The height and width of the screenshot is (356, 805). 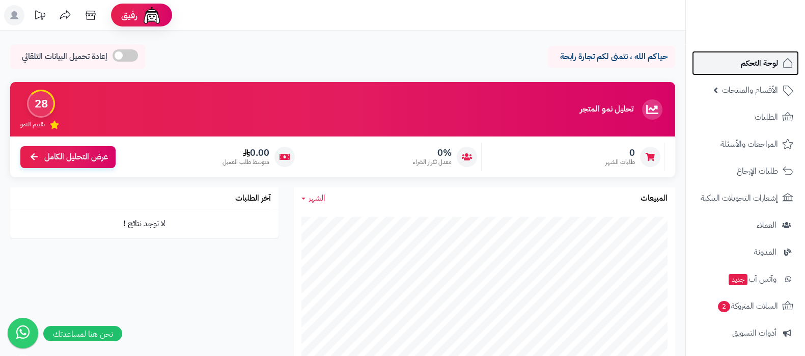 I want to click on a: تحديثات المنصة, so click(x=40, y=16).